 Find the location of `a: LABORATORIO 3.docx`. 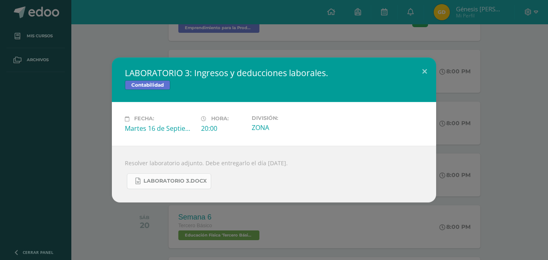

a: LABORATORIO 3.docx is located at coordinates (169, 181).